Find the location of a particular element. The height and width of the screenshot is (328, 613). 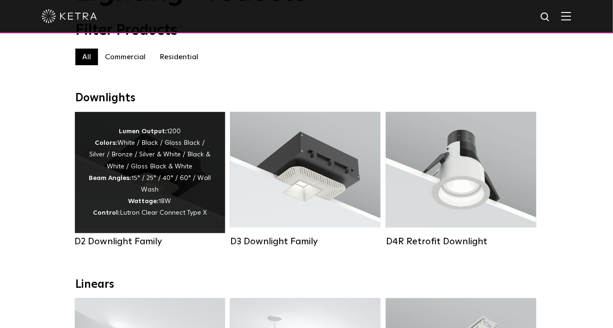

img: ketra-logo-2019-white is located at coordinates (69, 16).